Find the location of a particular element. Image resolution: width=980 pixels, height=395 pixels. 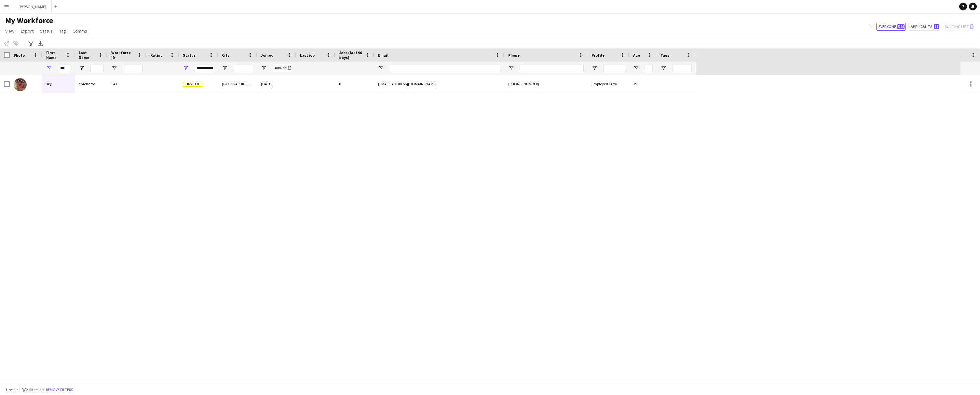

span: Export is located at coordinates (27, 31).